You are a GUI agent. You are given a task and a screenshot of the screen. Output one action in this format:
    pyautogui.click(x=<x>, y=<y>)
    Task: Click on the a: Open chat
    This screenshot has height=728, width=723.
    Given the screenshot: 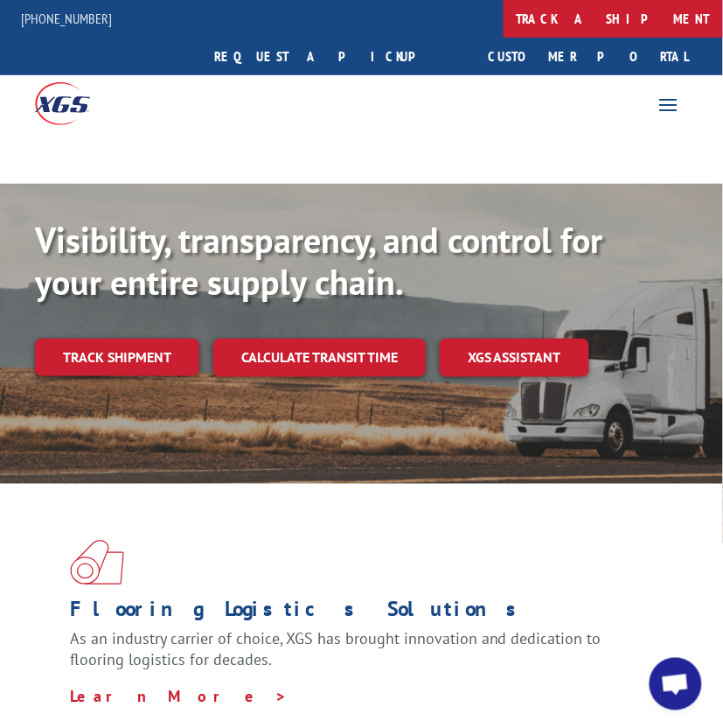 What is the action you would take?
    pyautogui.click(x=676, y=684)
    